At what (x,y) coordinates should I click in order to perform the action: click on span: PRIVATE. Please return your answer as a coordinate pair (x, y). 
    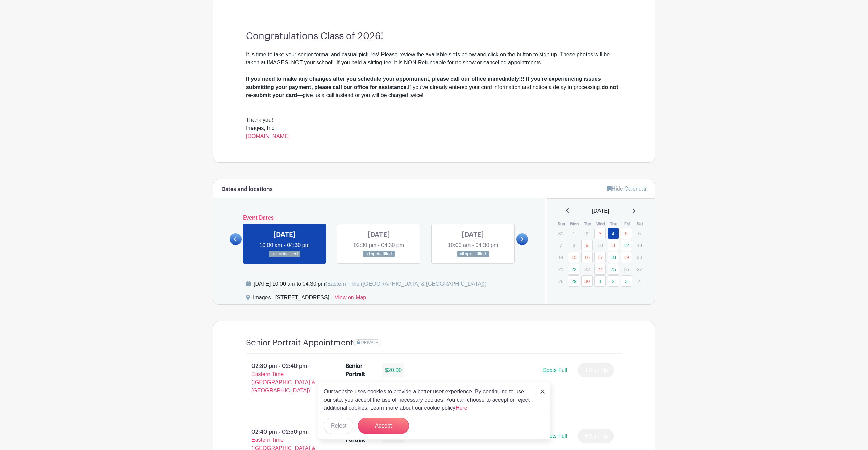
    Looking at the image, I should click on (370, 342).